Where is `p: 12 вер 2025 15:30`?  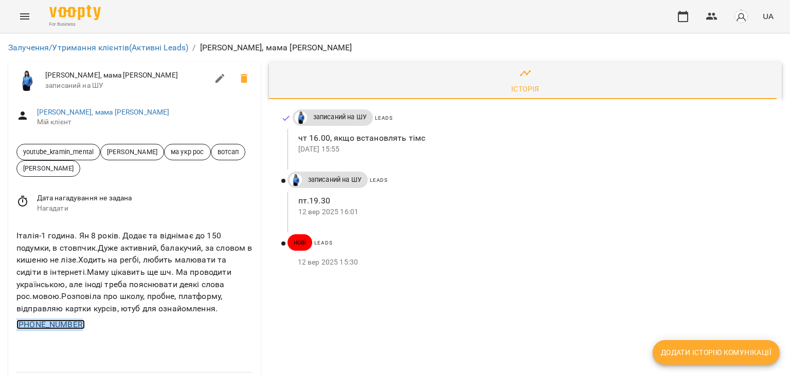 p: 12 вер 2025 15:30 is located at coordinates (531, 263).